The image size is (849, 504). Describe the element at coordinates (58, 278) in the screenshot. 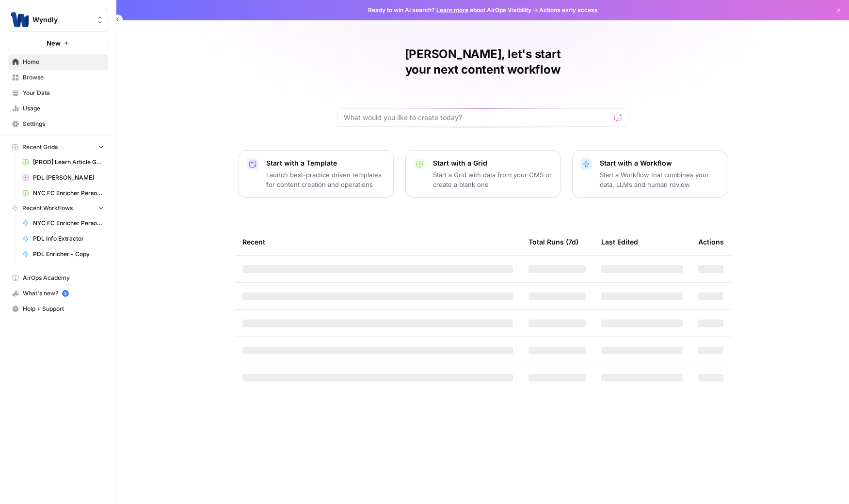

I see `a: AirOps Academy` at that location.